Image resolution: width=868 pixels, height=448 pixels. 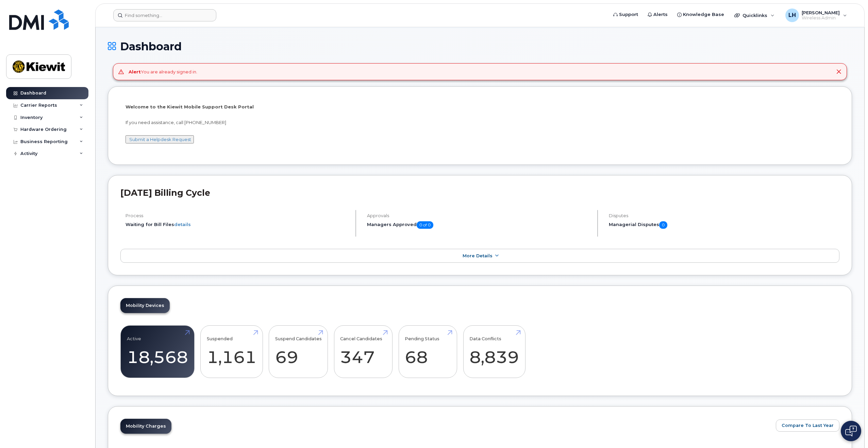 I want to click on span: Knowledge Base, so click(x=703, y=15).